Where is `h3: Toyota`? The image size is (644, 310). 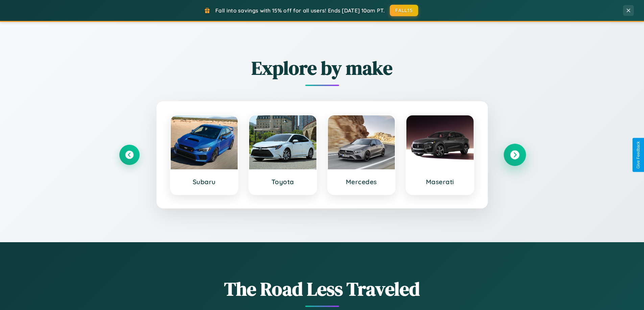 h3: Toyota is located at coordinates (282, 182).